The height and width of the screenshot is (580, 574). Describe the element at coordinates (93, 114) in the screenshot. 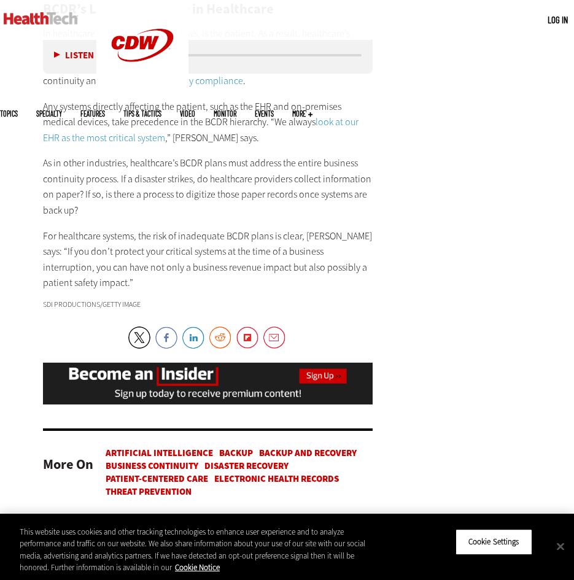

I see `a: Features` at that location.